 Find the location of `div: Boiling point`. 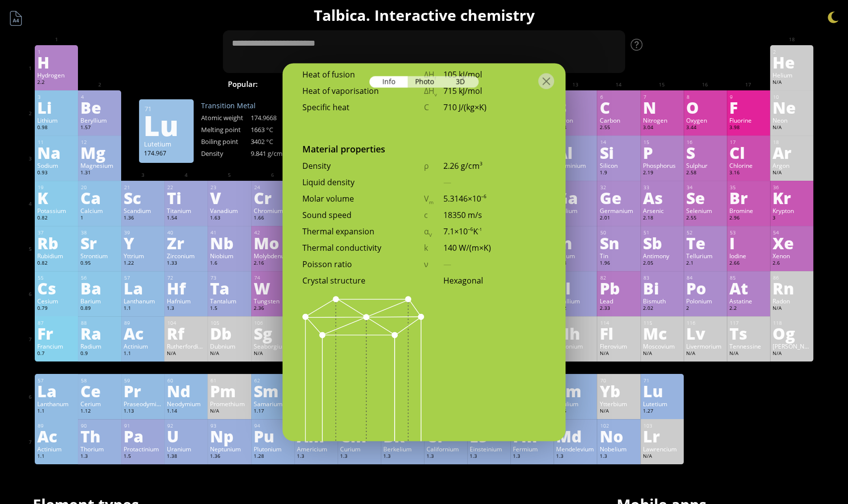

div: Boiling point is located at coordinates (226, 141).